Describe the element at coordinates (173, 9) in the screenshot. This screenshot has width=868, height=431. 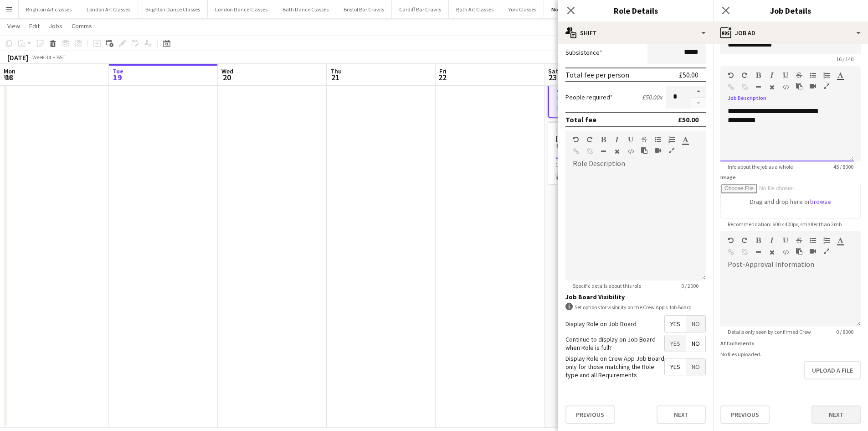
I see `button: Brighton Dance Classes` at that location.